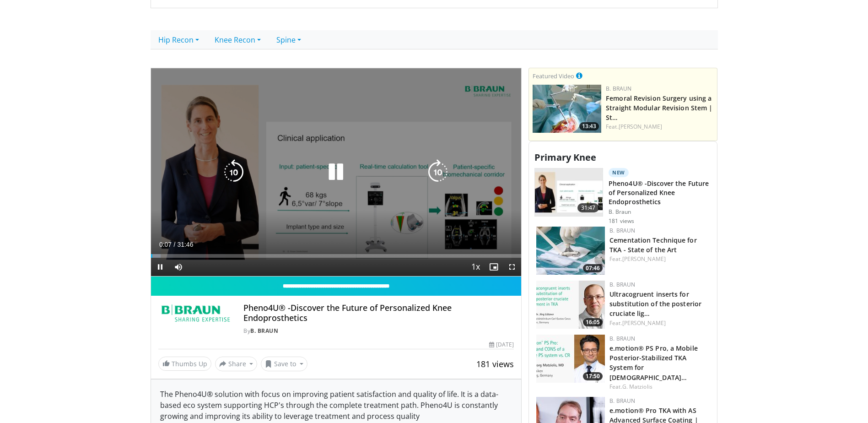 The width and height of the screenshot is (868, 423). I want to click on a: Ultracogruent inserts for substitution of the posterior cruciate lig…, so click(655, 304).